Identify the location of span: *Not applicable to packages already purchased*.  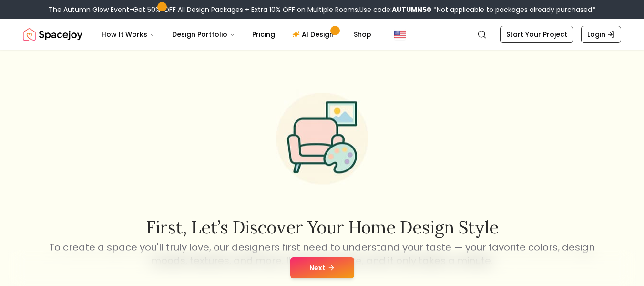
(514, 9).